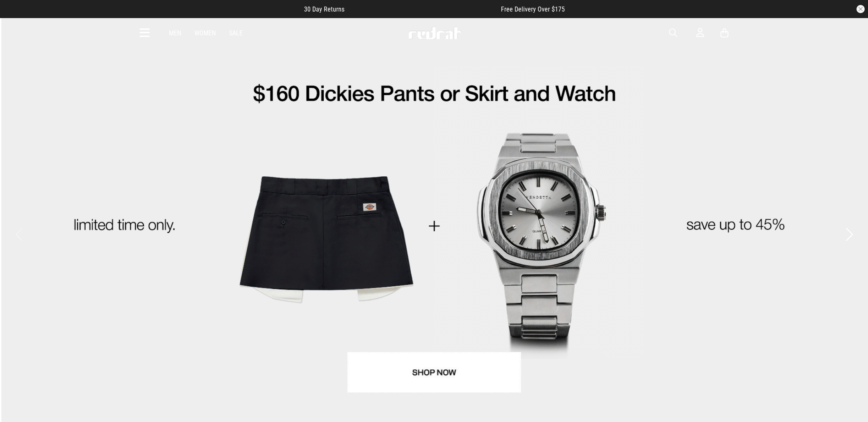  Describe the element at coordinates (206, 33) in the screenshot. I see `a: Women` at that location.